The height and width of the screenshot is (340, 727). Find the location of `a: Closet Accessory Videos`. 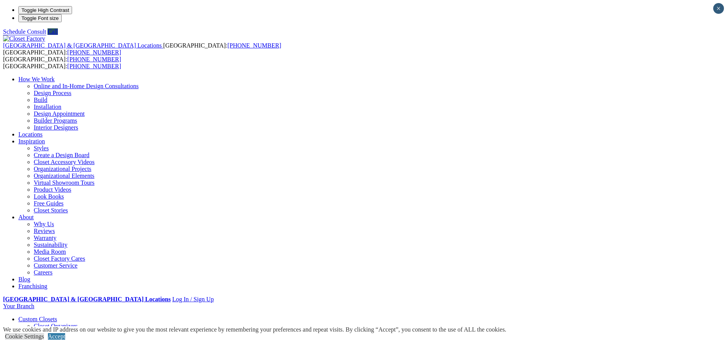

a: Closet Accessory Videos is located at coordinates (64, 162).